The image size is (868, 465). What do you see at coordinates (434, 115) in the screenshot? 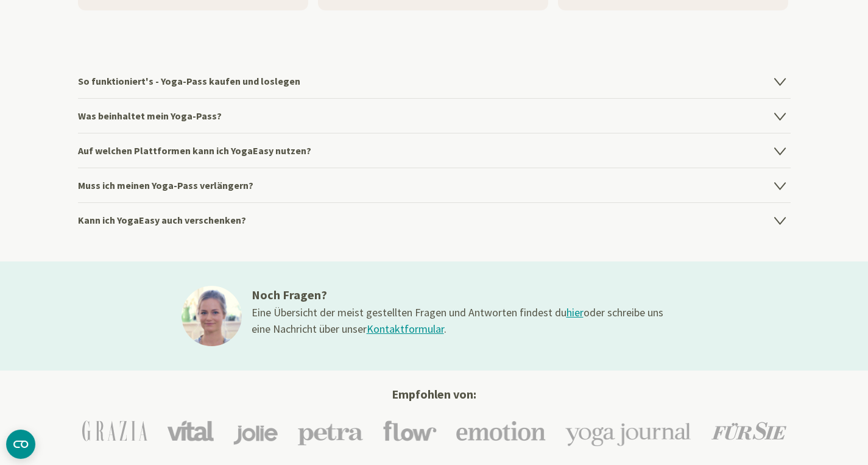
I see `h4: Was beinhaltet mein Yoga-Pass?` at bounding box center [434, 115].